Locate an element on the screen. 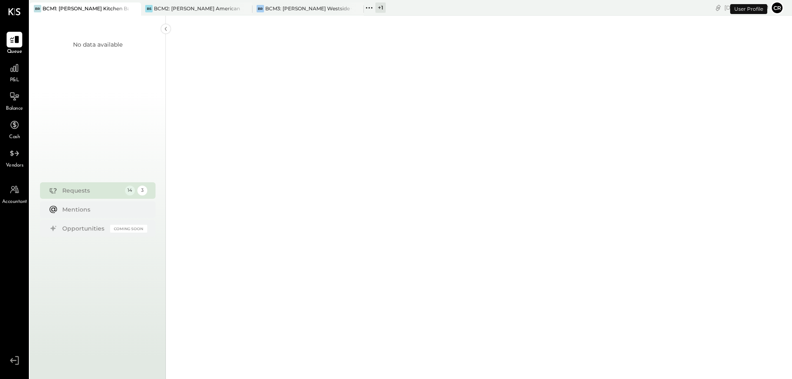 The width and height of the screenshot is (792, 379). div: Mentions is located at coordinates (103, 210).